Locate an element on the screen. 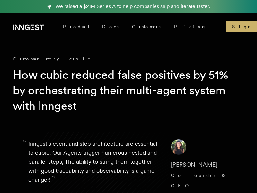 The height and width of the screenshot is (193, 257). p: Inngest's event and step architecture are essential to cubic. Our Agents trigger numerous nested ... is located at coordinates (95, 165).